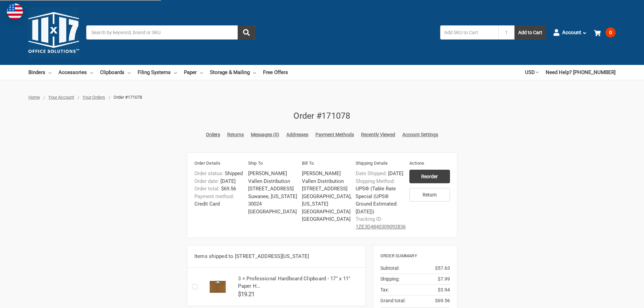  What do you see at coordinates (217, 287) in the screenshot?
I see `img: Professional Hardboard Clipboard - 17" x 11" Paper Holder, High-Capacity Jumbo Clip, Moisture Res...` at bounding box center [217, 287].